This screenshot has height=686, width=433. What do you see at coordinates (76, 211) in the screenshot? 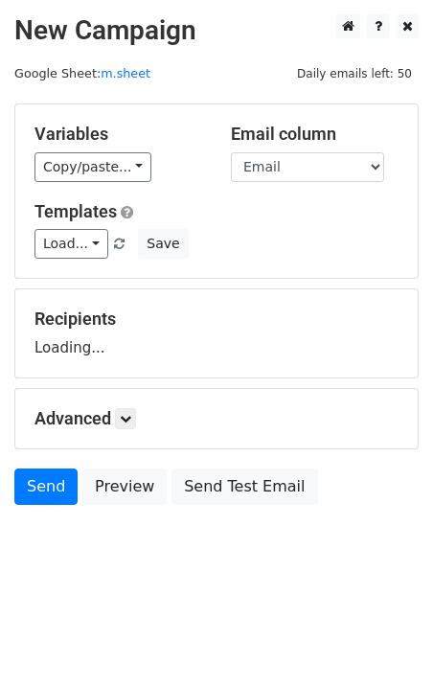
I see `a: Templates` at bounding box center [76, 211].